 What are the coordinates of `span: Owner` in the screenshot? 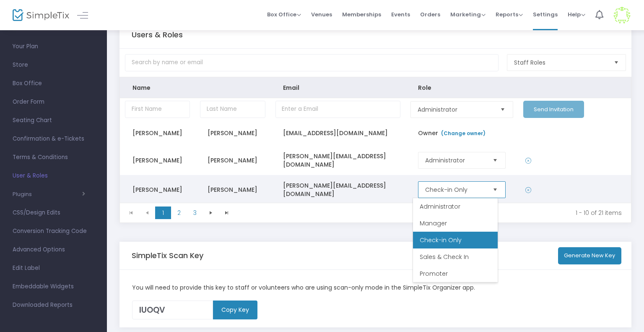 It's located at (453, 133).